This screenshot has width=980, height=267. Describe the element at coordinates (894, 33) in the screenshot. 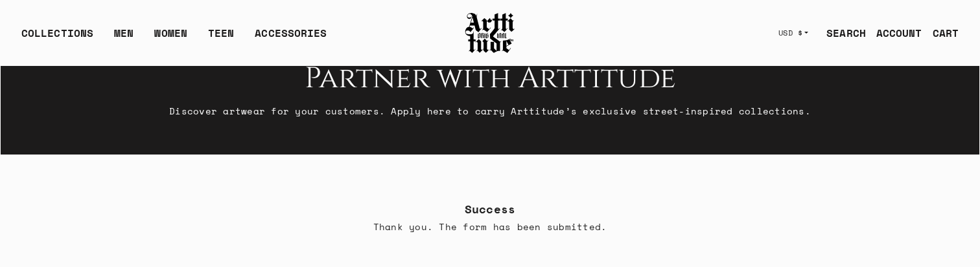

I see `a: ACCOUNT` at that location.